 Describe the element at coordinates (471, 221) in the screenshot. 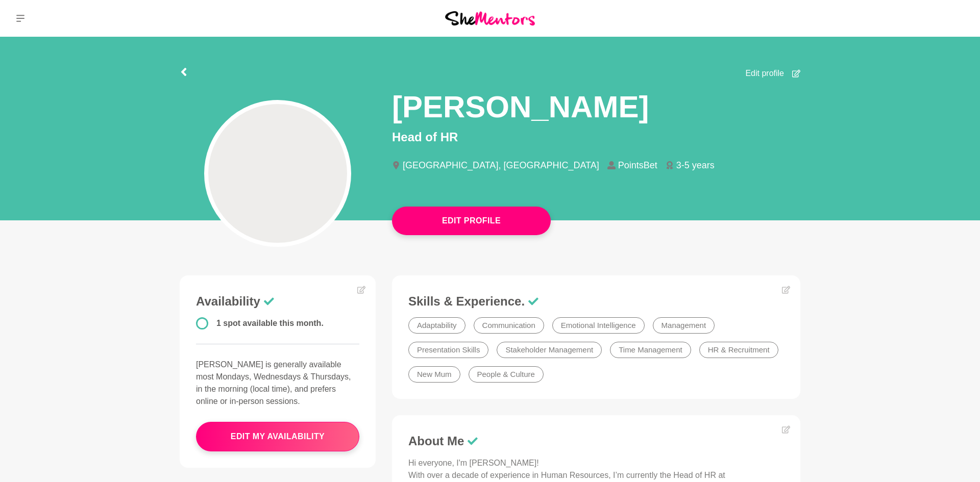

I see `button: Edit Profile` at that location.